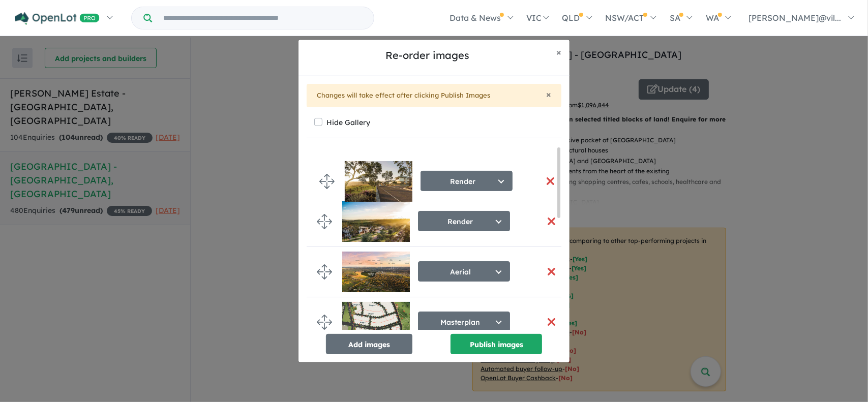 The width and height of the screenshot is (868, 402). Describe the element at coordinates (548, 94) in the screenshot. I see `button: Close` at that location.